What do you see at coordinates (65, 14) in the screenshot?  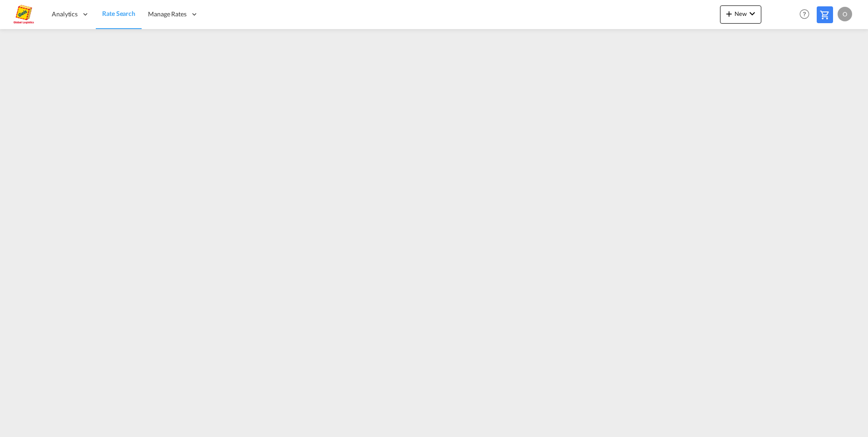 I see `span: Analytics` at bounding box center [65, 14].